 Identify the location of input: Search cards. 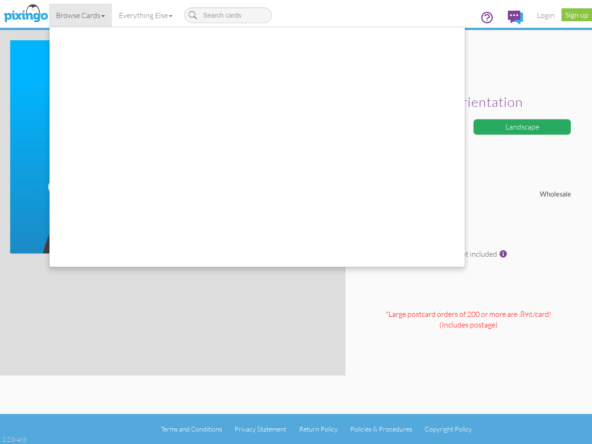
(228, 15).